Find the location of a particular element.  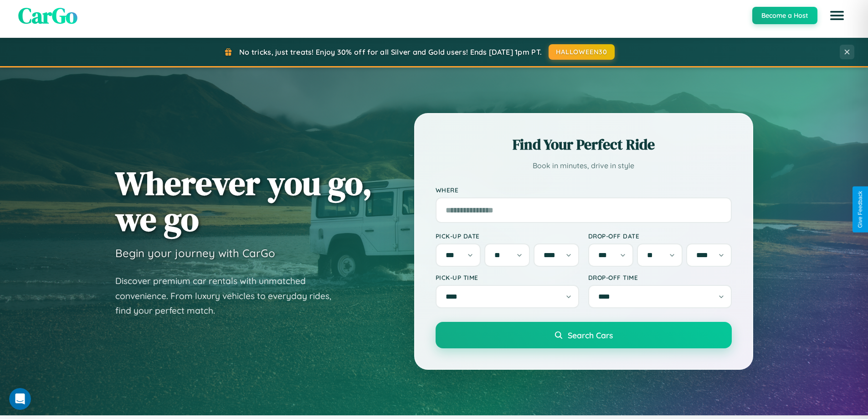

button: Search Cars is located at coordinates (584, 335).